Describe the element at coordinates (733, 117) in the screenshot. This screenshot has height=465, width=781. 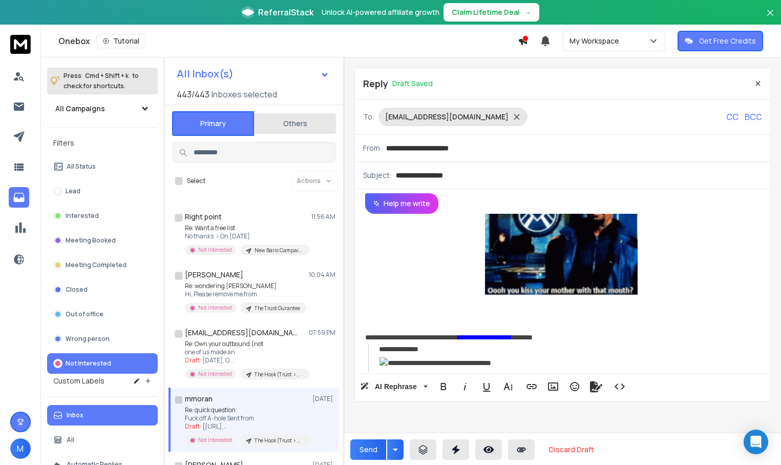
I see `p: CC` at that location.